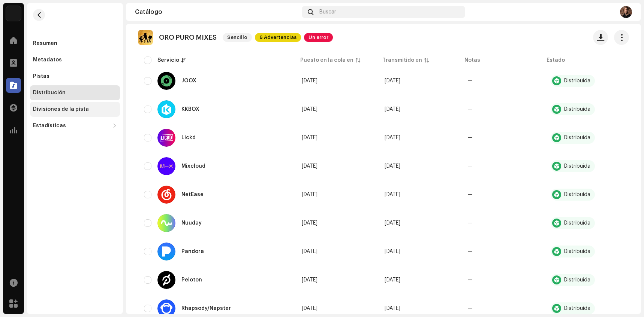 Image resolution: width=644 pixels, height=317 pixels. Describe the element at coordinates (75, 93) in the screenshot. I see `re-m-nav-item: Distribución` at that location.